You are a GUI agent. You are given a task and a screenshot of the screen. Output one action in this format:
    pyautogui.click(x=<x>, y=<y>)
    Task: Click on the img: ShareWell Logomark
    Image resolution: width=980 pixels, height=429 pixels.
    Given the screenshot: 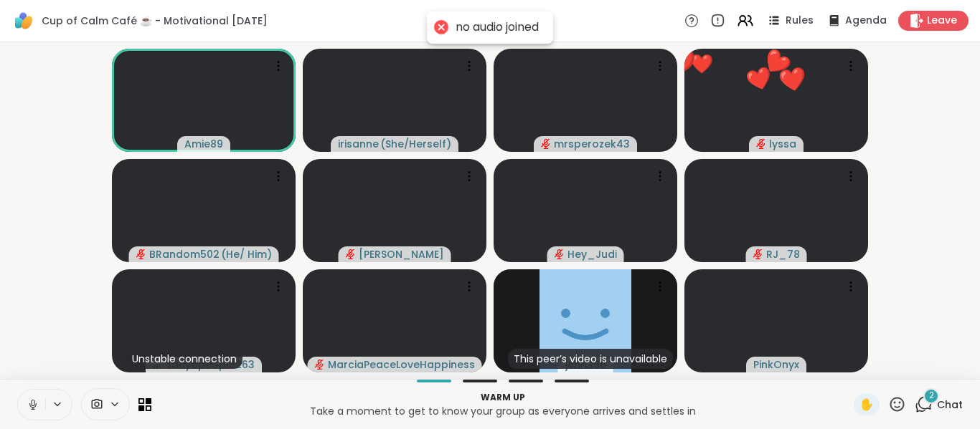 What is the action you would take?
    pyautogui.click(x=24, y=21)
    